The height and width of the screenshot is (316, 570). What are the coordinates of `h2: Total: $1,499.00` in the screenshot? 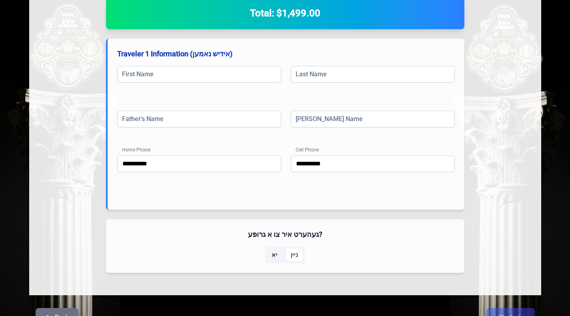 It's located at (285, 13).